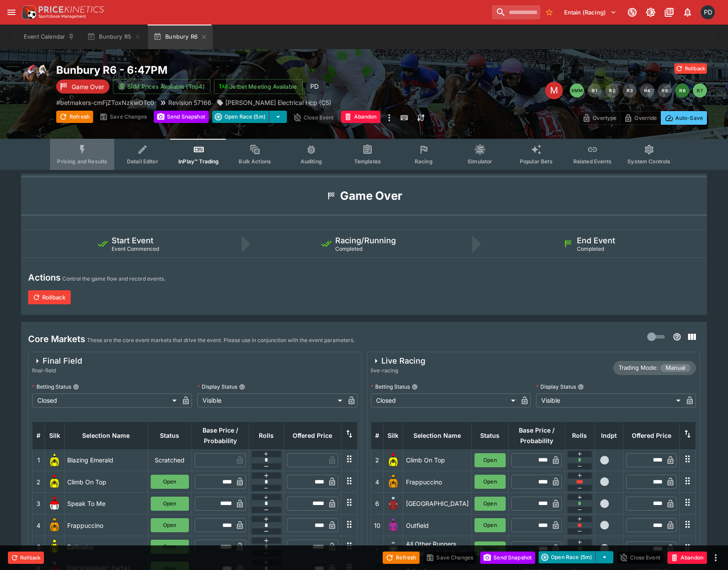 This screenshot has width=728, height=570. What do you see at coordinates (162, 86) in the screenshot?
I see `button: SRM Prices Available (Top4)` at bounding box center [162, 86].